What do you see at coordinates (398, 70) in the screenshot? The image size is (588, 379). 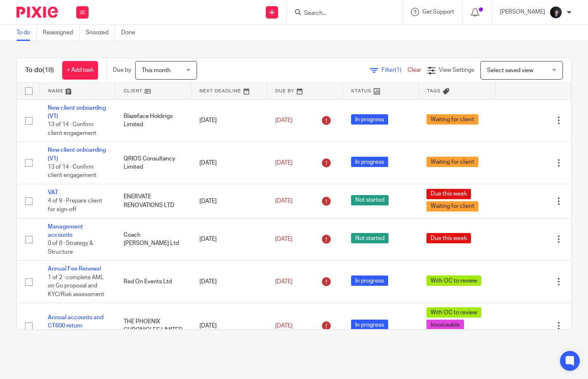 I see `span: (1)` at bounding box center [398, 70].